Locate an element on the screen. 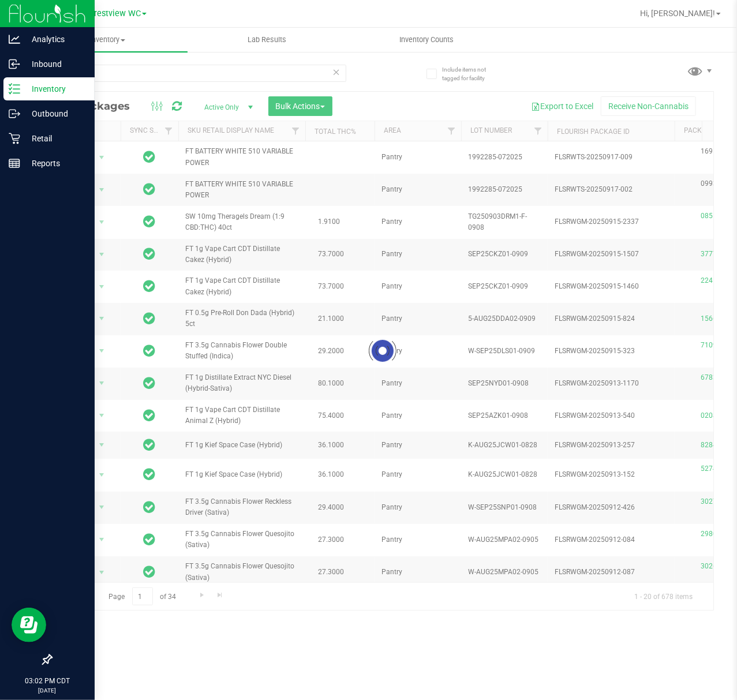 This screenshot has width=737, height=700. inline-svg: Retail is located at coordinates (14, 139).